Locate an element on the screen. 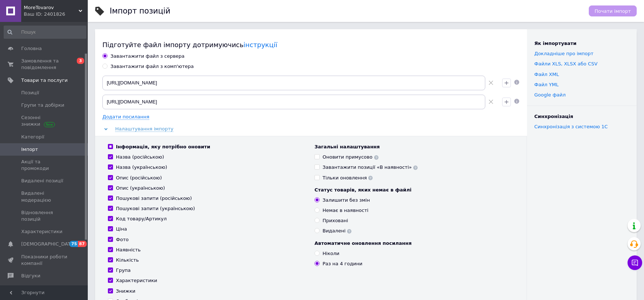 The height and width of the screenshot is (300, 644). h1: Імпорт позицій is located at coordinates (140, 11).